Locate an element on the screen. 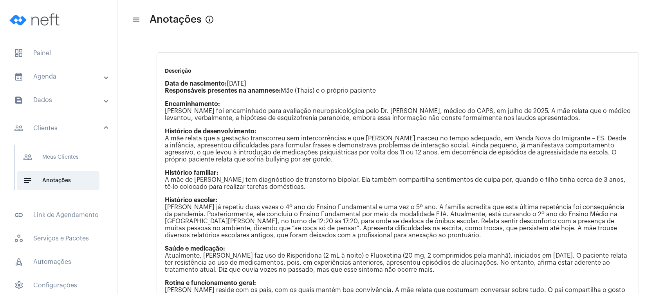 The height and width of the screenshot is (294, 664). strong: Histórico de desenvolvimento: is located at coordinates (211, 132).